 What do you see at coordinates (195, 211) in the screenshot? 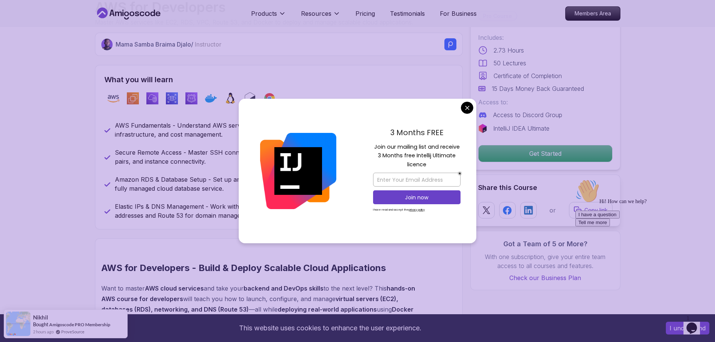
I see `p: Elastic IPs & DNS Management - Work with static IP addresses and Route 53 for domain management.` at bounding box center [195, 211].